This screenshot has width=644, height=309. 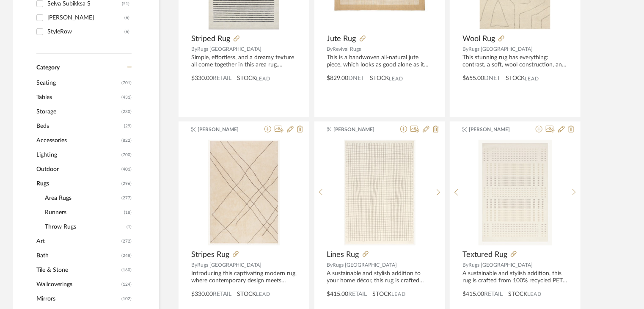 I want to click on span: (700), so click(x=126, y=155).